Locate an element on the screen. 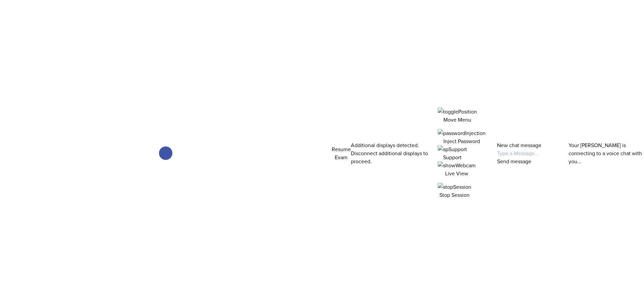 The height and width of the screenshot is (306, 644). span: Additional displays detected. Disconnect additional displays to proceed. is located at coordinates (389, 153).